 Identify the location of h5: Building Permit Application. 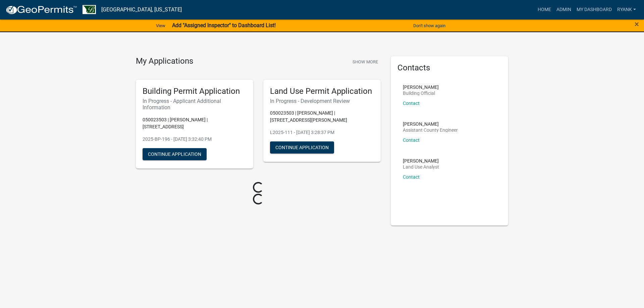
(195, 91).